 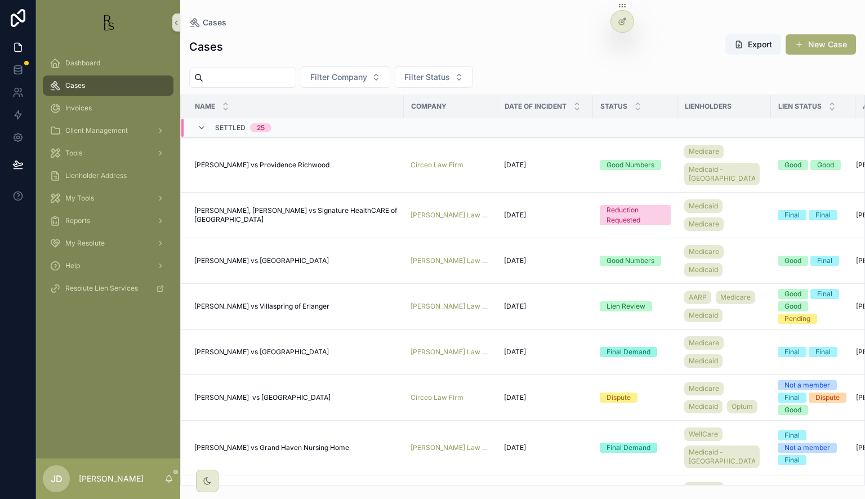 What do you see at coordinates (79, 198) in the screenshot?
I see `span: My Tools` at bounding box center [79, 198].